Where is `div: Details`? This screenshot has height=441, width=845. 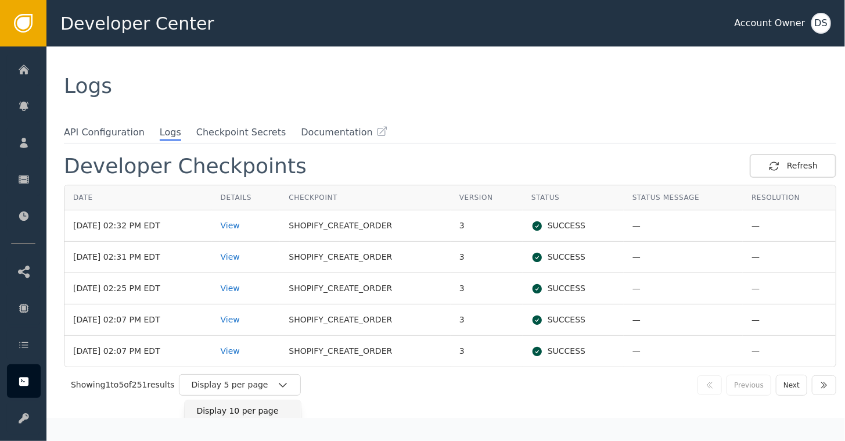 div: Details is located at coordinates (246, 197).